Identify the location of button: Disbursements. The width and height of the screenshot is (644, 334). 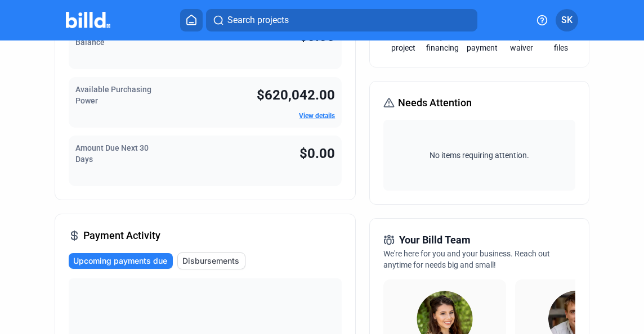
(211, 261).